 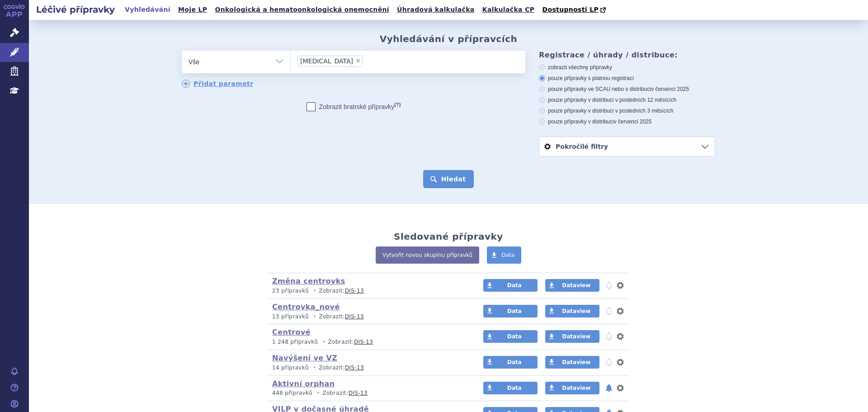 What do you see at coordinates (627, 89) in the screenshot?
I see `label: pouze přípravky ve SCAU nebo v distribuci` at bounding box center [627, 89].